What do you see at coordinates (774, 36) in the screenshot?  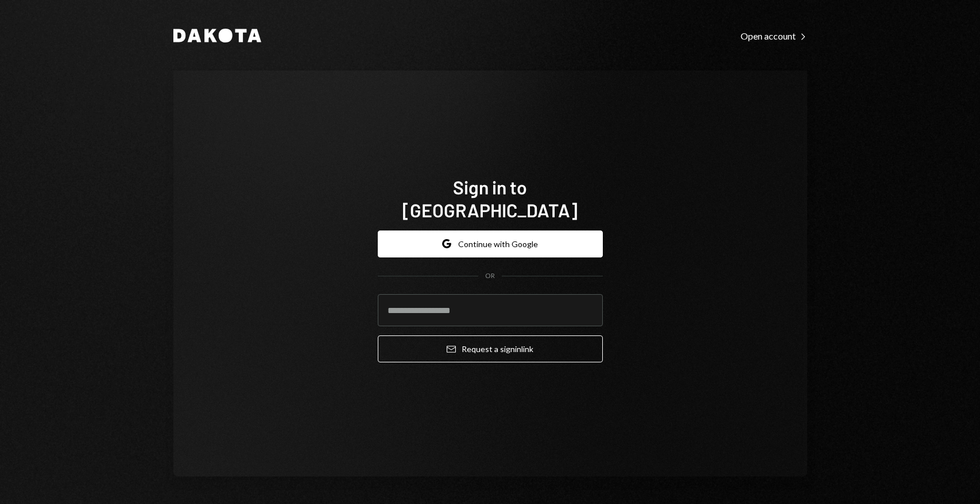 I see `div: Open account` at bounding box center [774, 36].